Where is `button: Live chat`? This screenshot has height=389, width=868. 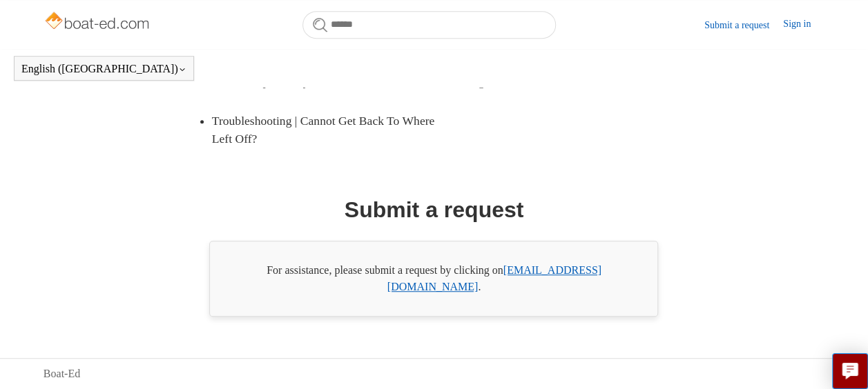
button: Live chat is located at coordinates (850, 371).